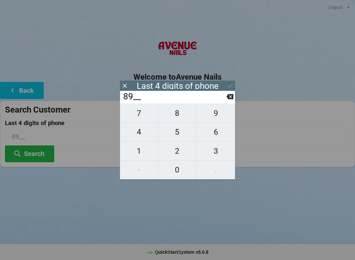  Describe the element at coordinates (178, 132) in the screenshot. I see `button: 5` at that location.